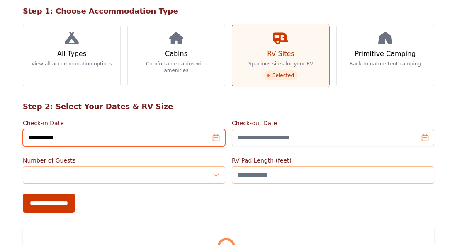  I want to click on label: RV Pad Length (feet), so click(333, 160).